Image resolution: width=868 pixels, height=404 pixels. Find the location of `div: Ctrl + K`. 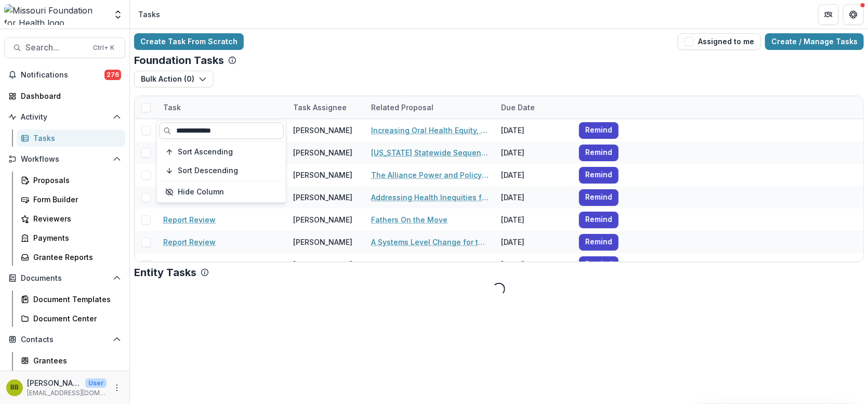

div: Ctrl + K is located at coordinates (104, 48).